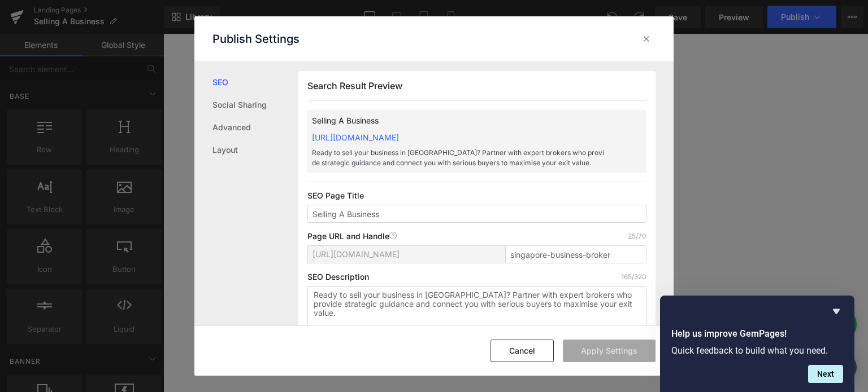 The image size is (868, 392). I want to click on p: Page URL and Handle, so click(352, 236).